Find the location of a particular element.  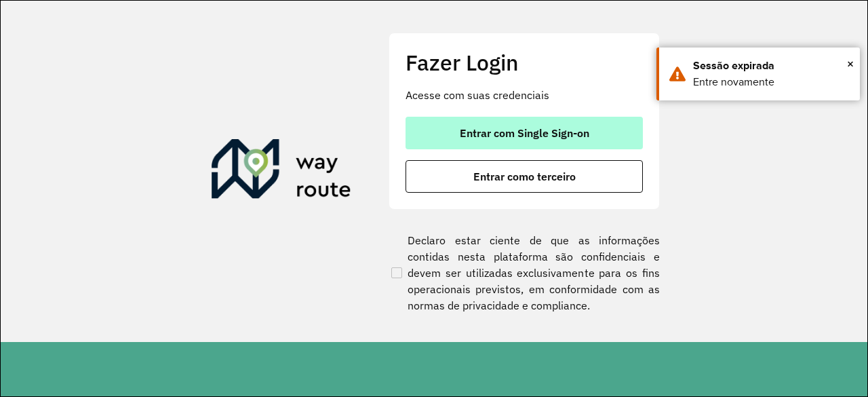

span: Entrar como terceiro is located at coordinates (524, 177).